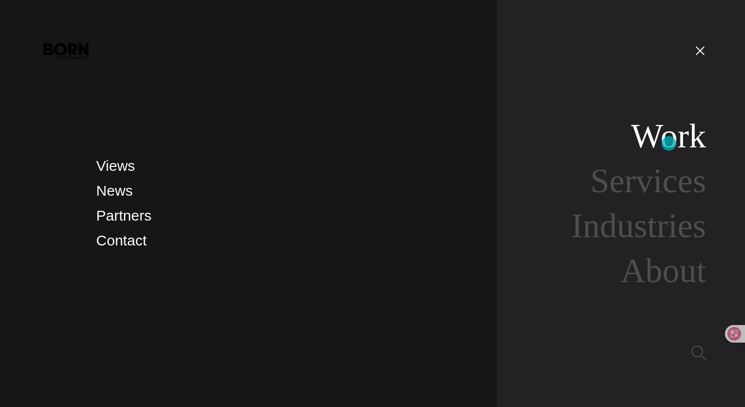 This screenshot has width=745, height=407. What do you see at coordinates (699, 353) in the screenshot?
I see `img: Search` at bounding box center [699, 353].